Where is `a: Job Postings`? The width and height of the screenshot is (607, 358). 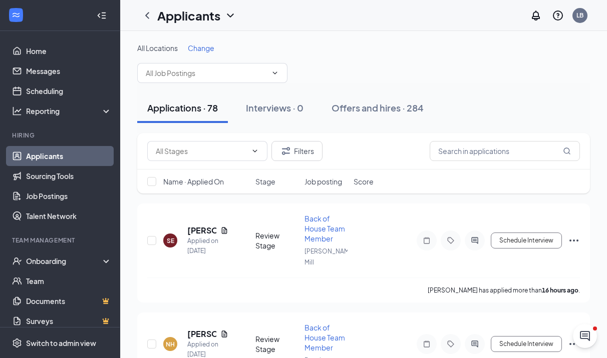 a: Job Postings is located at coordinates (69, 196).